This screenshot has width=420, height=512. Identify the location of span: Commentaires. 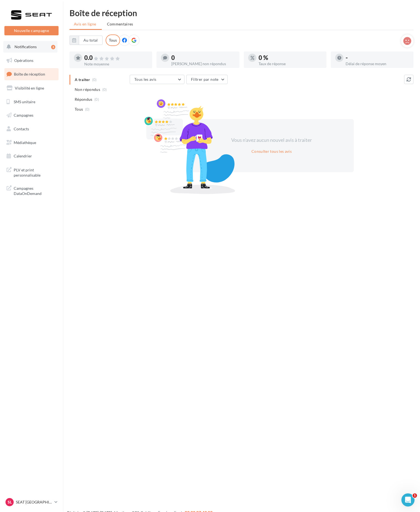
(120, 24).